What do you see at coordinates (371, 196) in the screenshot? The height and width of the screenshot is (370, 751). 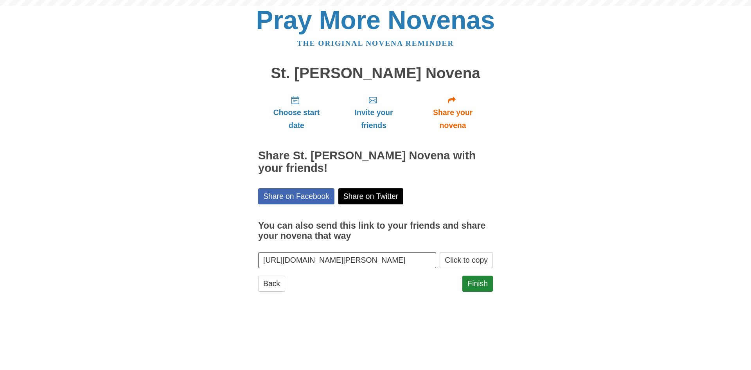 I see `a: Share on Twitter` at bounding box center [371, 196].